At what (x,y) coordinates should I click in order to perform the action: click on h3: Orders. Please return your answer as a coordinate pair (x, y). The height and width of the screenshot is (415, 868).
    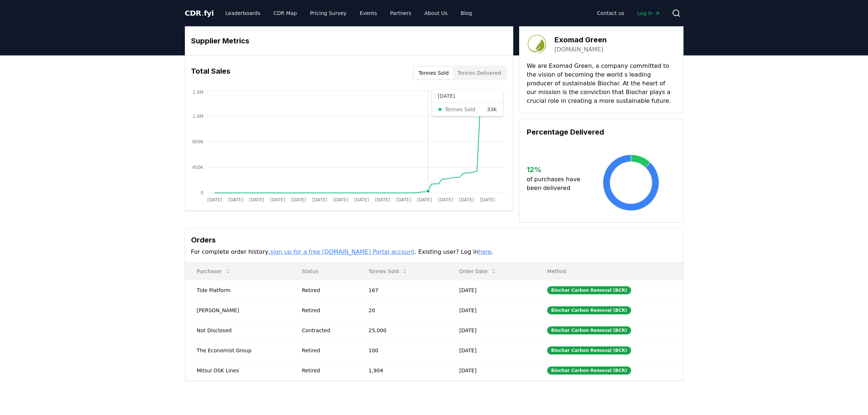
    Looking at the image, I should click on (434, 240).